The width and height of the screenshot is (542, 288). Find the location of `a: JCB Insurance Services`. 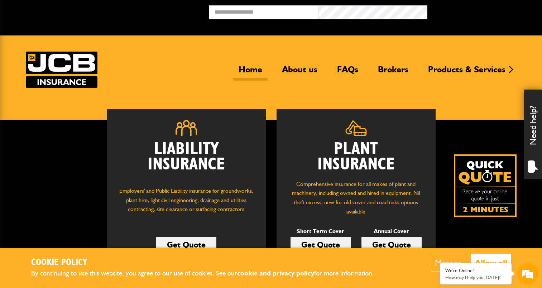

a: JCB Insurance Services is located at coordinates (62, 70).